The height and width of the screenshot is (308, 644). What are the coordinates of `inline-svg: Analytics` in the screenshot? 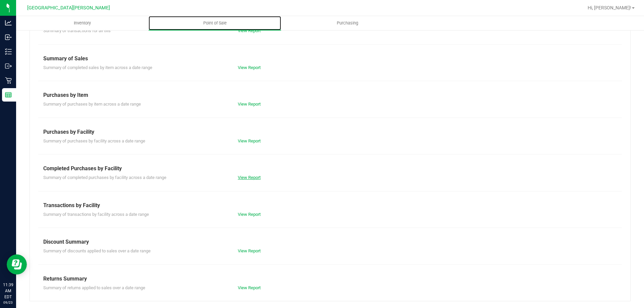 It's located at (8, 23).